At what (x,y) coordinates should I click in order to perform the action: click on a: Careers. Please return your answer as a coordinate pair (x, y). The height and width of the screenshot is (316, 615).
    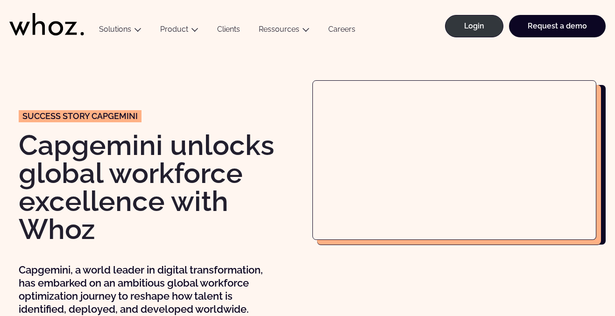
    Looking at the image, I should click on (342, 31).